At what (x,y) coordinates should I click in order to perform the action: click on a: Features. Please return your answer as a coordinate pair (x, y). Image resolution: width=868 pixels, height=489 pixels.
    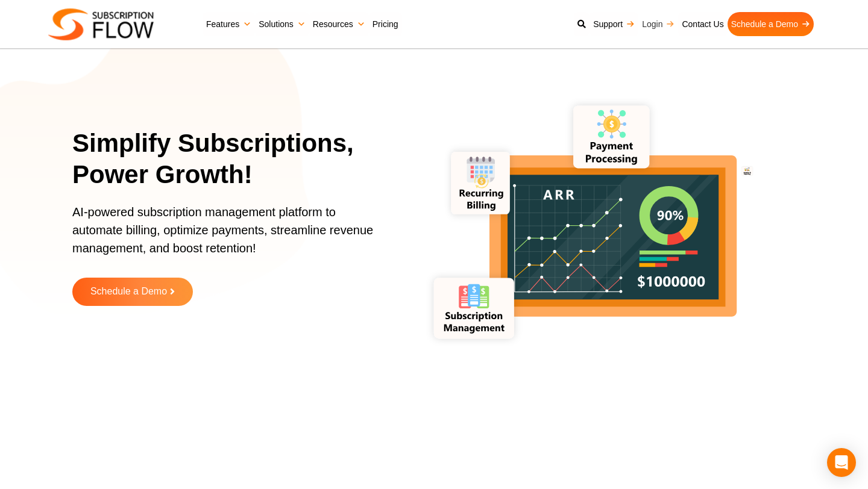
    Looking at the image, I should click on (229, 24).